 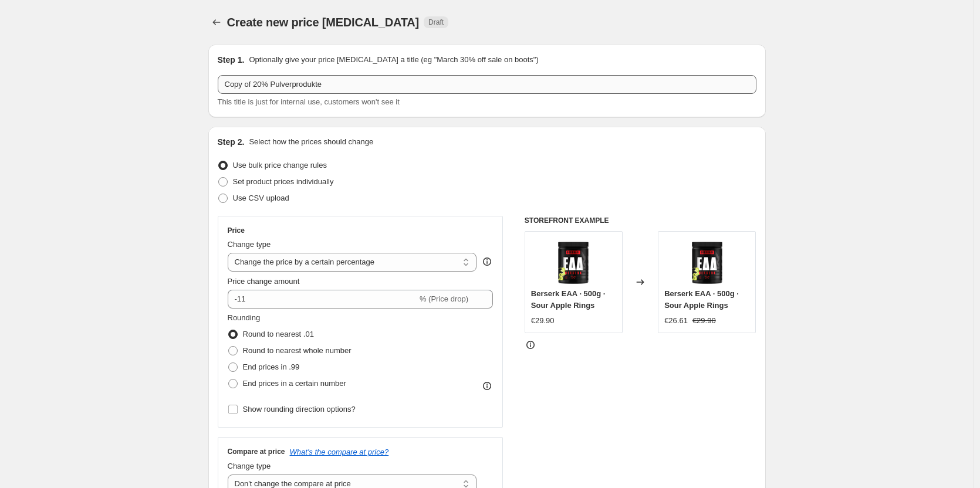 I want to click on div: €26.61, so click(x=676, y=321).